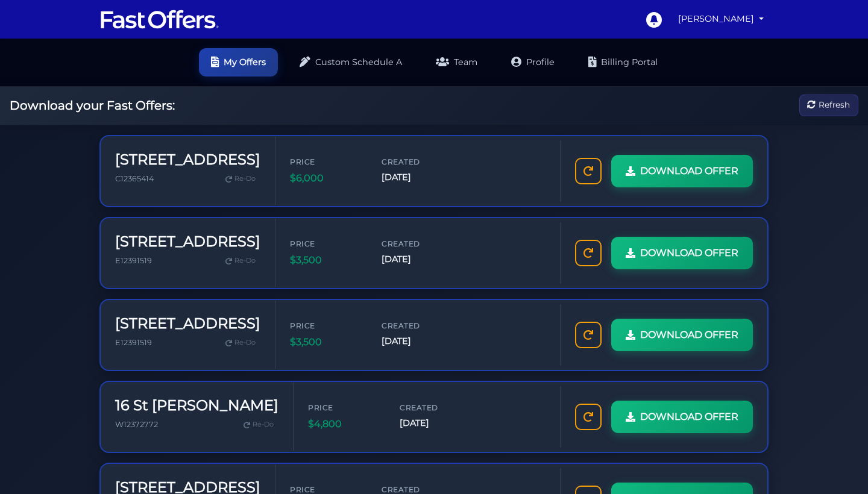  I want to click on button: Refresh, so click(829, 106).